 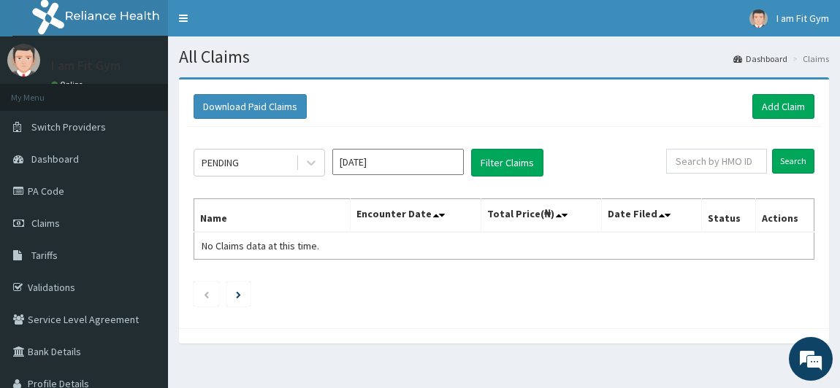 I want to click on a: Online, so click(x=69, y=85).